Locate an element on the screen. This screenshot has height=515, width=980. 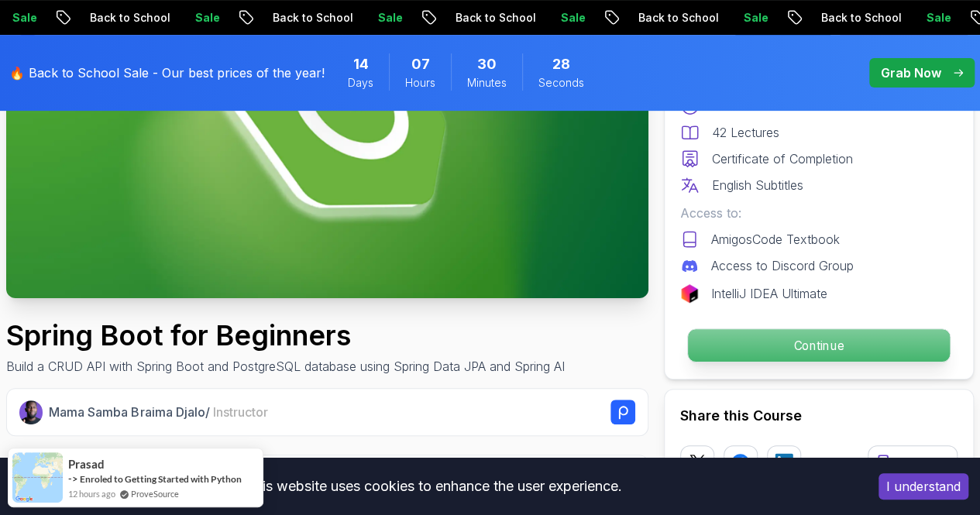
p: 🔥 Back to School Sale - Our best prices of the year! is located at coordinates (167, 73).